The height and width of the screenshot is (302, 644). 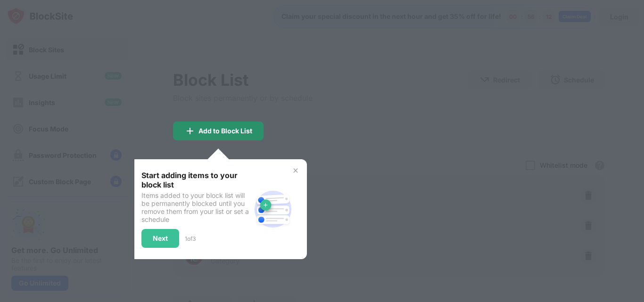 I want to click on div: Start adding items to your block list, so click(x=196, y=180).